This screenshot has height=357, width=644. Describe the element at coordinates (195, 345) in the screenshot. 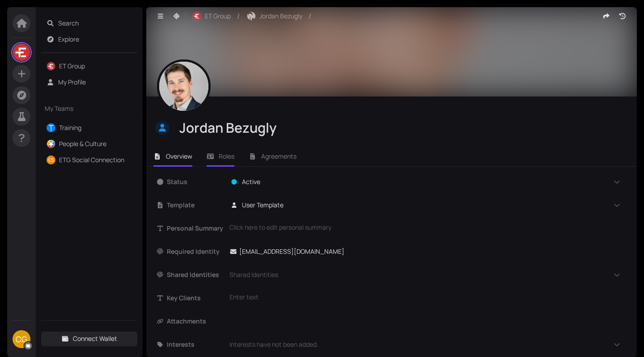

I see `span: Interests` at that location.